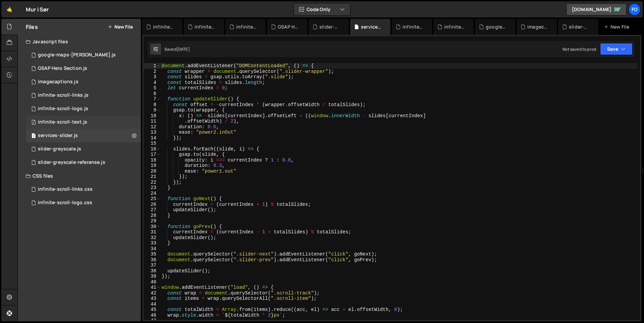 Image resolution: width=644 pixels, height=323 pixels. I want to click on div: 35, so click(152, 254).